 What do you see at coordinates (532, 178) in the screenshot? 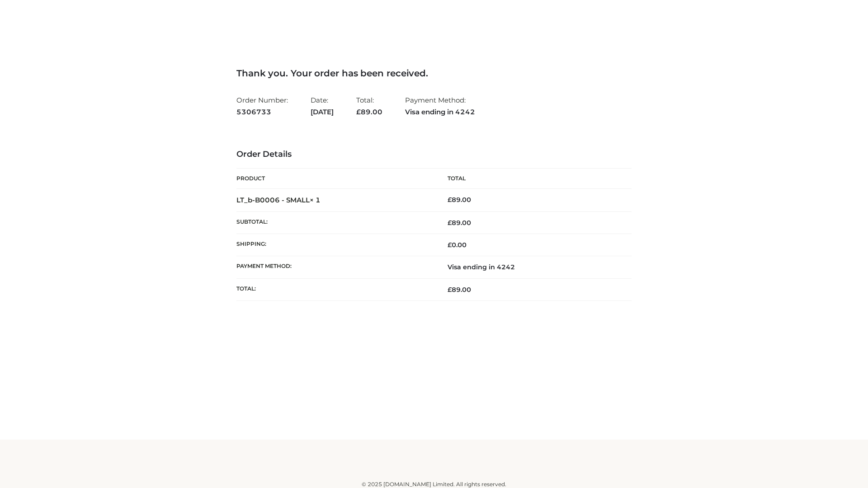
I see `th: Total` at bounding box center [532, 178].